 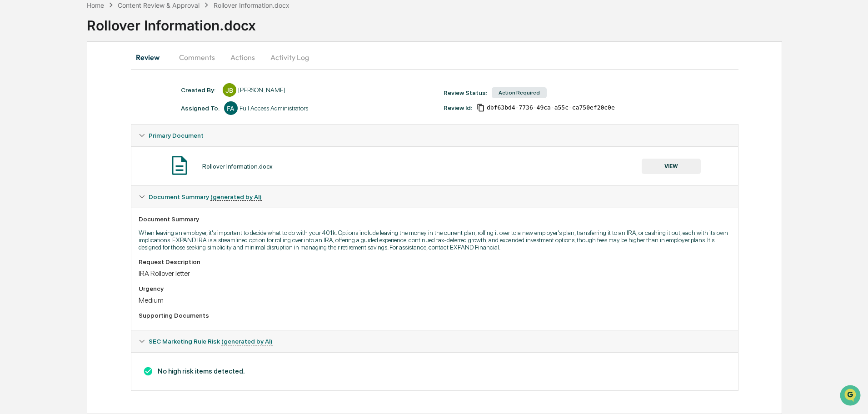 What do you see at coordinates (89, 119) in the screenshot?
I see `a: 🗄️Attestations` at bounding box center [89, 119].